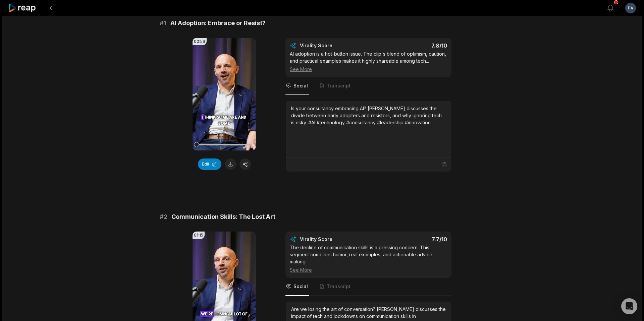 This screenshot has height=321, width=644. Describe the element at coordinates (209, 164) in the screenshot. I see `button: Edit` at that location.